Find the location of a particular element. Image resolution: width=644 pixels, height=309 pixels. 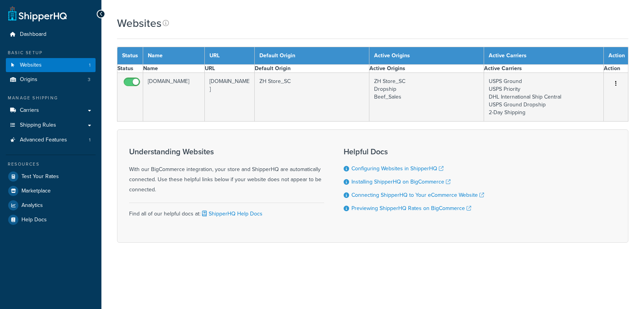

li: Analytics is located at coordinates (51, 205).